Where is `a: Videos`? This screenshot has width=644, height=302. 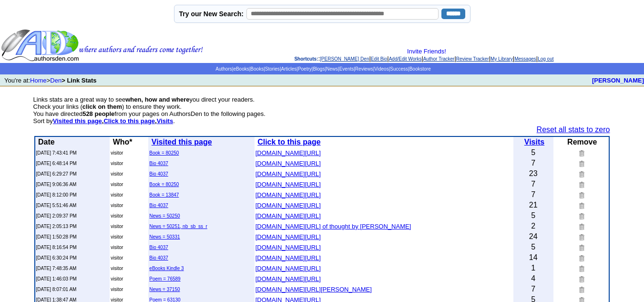
a: Videos is located at coordinates (381, 69).